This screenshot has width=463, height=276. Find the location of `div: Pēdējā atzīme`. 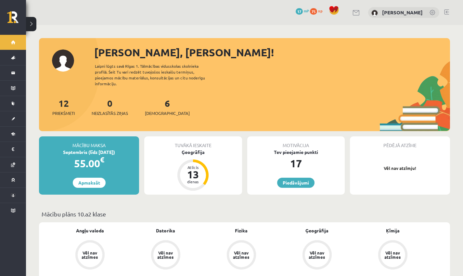

div: Pēdējā atzīme is located at coordinates (400, 142).